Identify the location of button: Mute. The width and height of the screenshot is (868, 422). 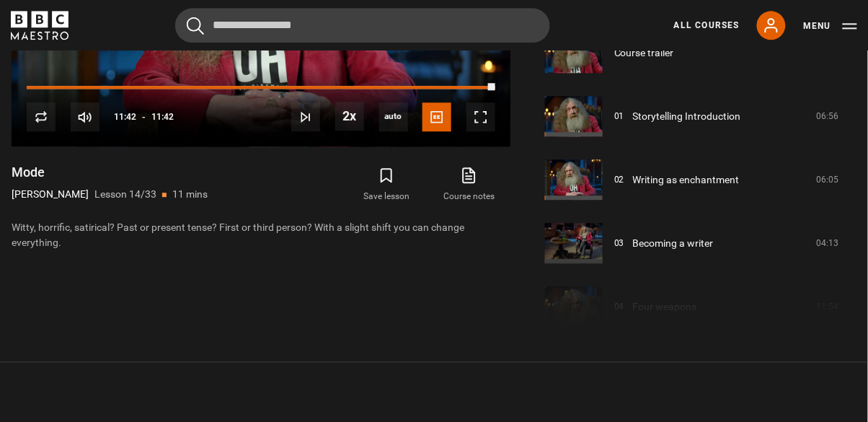
(85, 117).